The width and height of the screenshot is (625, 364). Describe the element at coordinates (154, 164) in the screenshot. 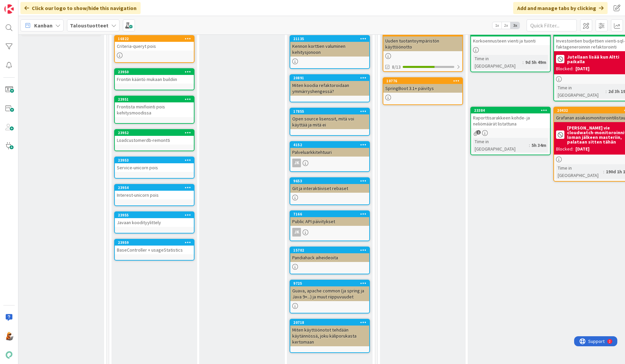

I see `div: 23953Service-unicorn pois` at that location.